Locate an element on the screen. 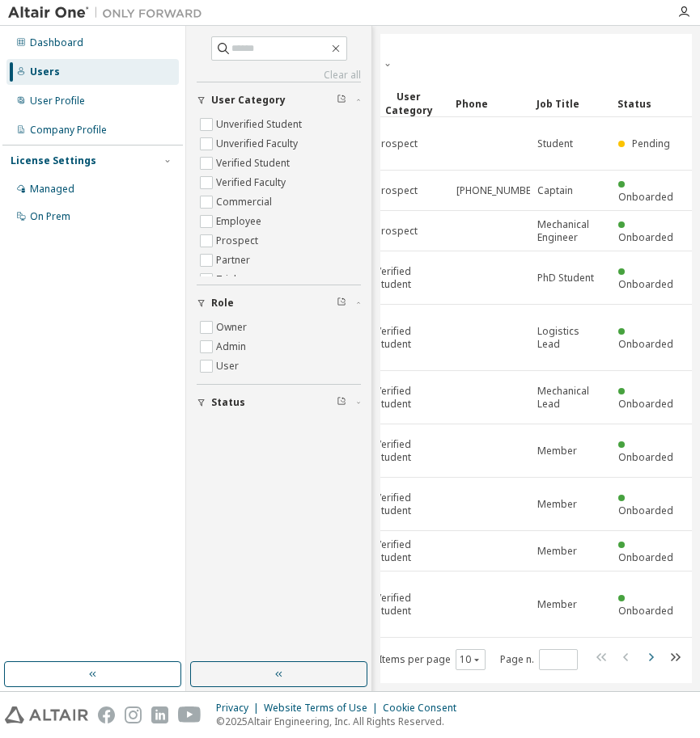 This screenshot has width=700, height=738. div: User Category is located at coordinates (408, 103).